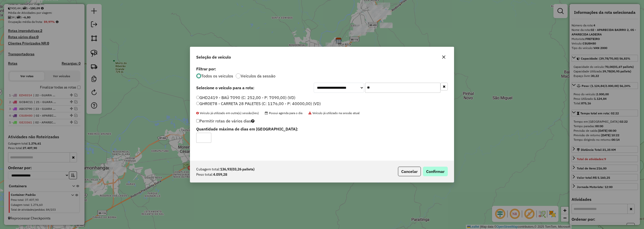 This screenshot has width=644, height=229. What do you see at coordinates (253, 121) in the screenshot?
I see `i: Selecione pelo menos um veículo` at bounding box center [253, 121].